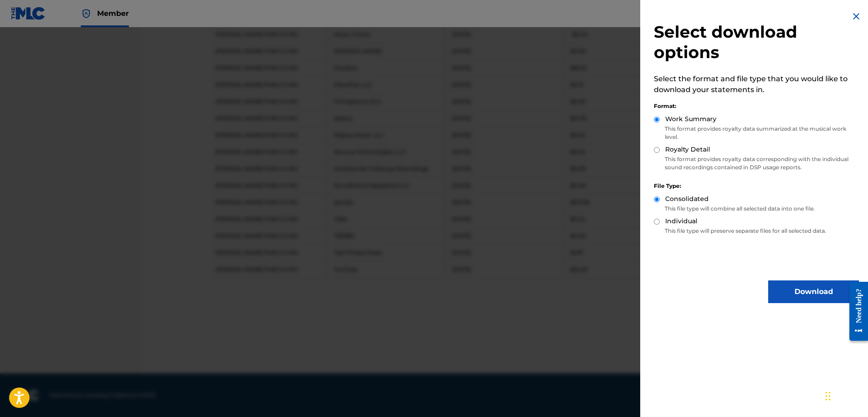 The height and width of the screenshot is (417, 868). I want to click on img: Top Rightsholder, so click(86, 14).